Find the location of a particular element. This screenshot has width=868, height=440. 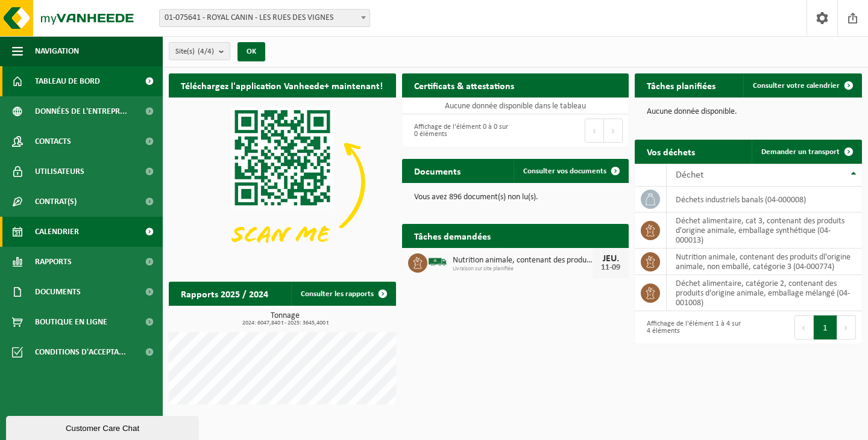

span: Nutrition animale, contenant des produits dl'origine animale, non emballé, catég... is located at coordinates (522, 261).